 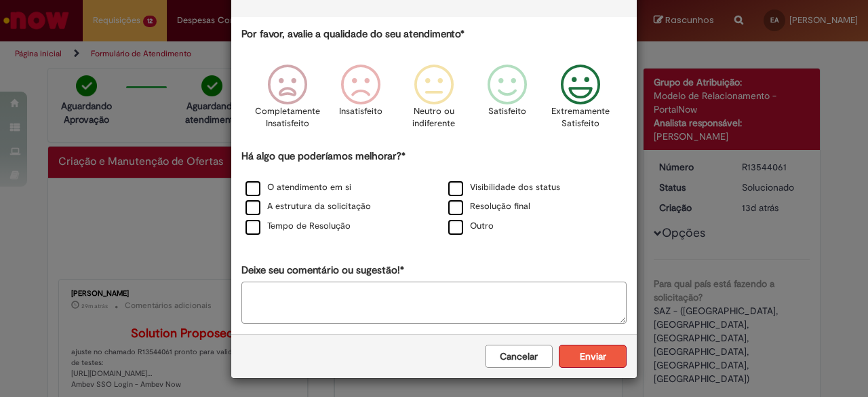 What do you see at coordinates (507, 111) in the screenshot?
I see `p: Satisfeito` at bounding box center [507, 111].